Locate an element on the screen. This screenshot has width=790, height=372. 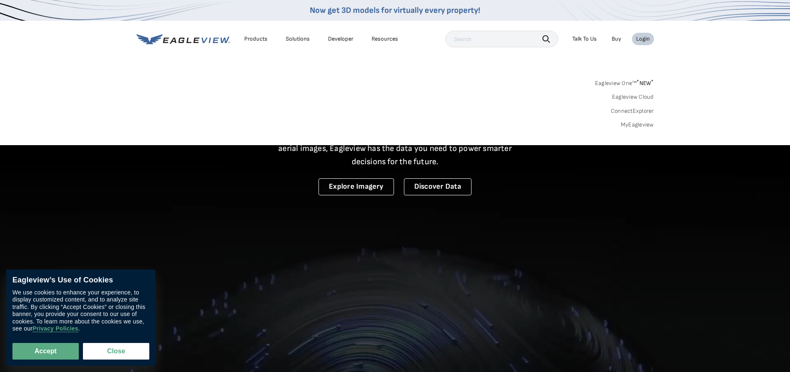
span: NEW is located at coordinates (645, 83).